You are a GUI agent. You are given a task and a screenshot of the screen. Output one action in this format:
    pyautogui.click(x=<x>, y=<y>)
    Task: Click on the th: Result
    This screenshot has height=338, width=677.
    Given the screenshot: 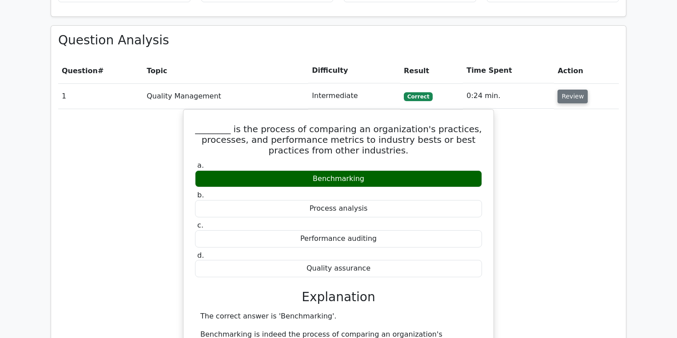 What is the action you would take?
    pyautogui.click(x=431, y=71)
    